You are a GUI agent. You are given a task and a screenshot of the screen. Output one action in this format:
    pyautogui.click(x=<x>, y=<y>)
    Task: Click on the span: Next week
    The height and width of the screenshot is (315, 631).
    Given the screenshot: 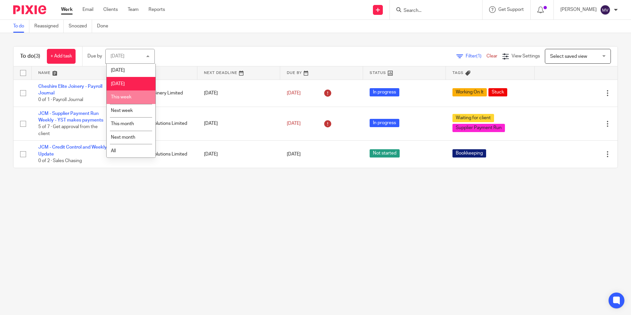 What is the action you would take?
    pyautogui.click(x=122, y=111)
    